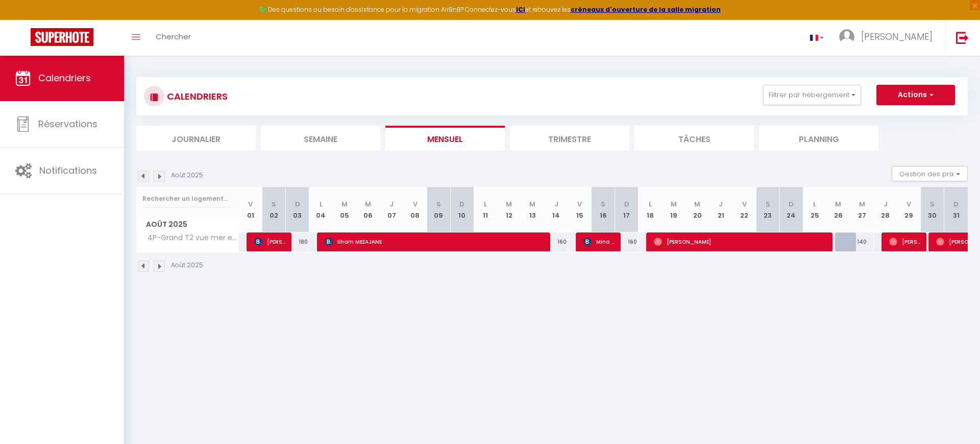  Describe the element at coordinates (838, 210) in the screenshot. I see `th: 26` at that location.